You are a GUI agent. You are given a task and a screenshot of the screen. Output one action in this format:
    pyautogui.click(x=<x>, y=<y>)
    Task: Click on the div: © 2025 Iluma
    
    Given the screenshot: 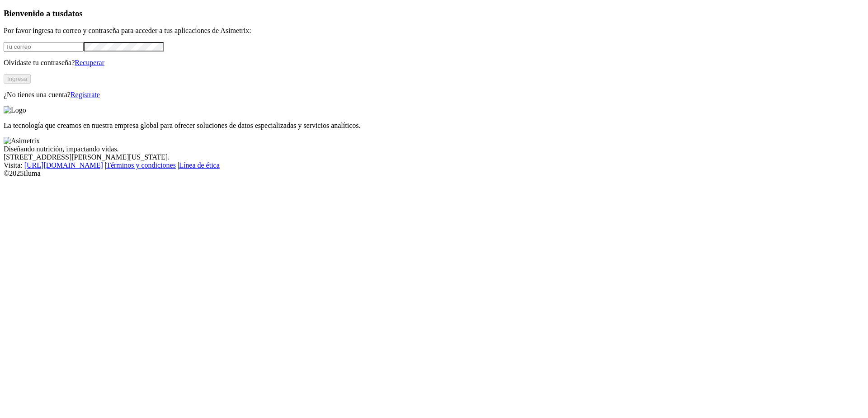 What is the action you would take?
    pyautogui.click(x=434, y=174)
    